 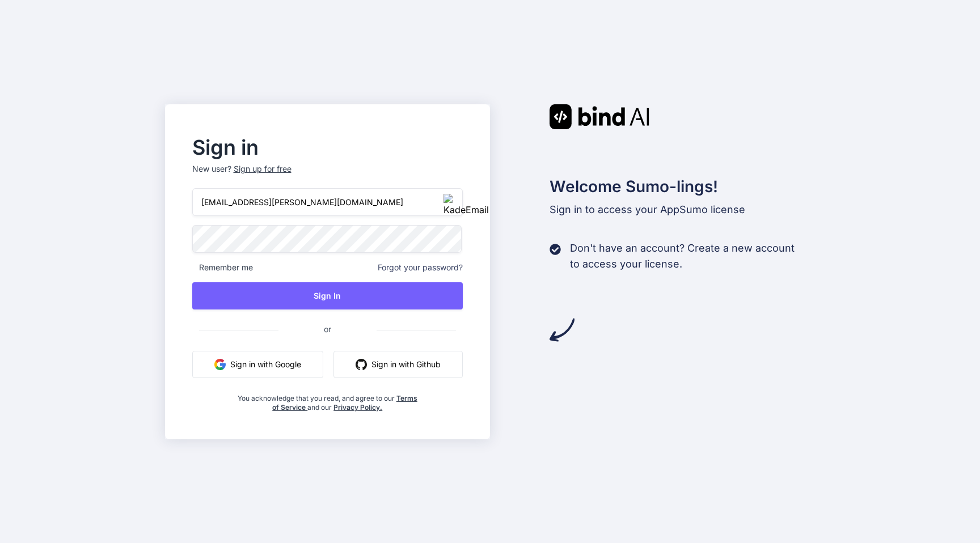 I want to click on img: github, so click(x=361, y=364).